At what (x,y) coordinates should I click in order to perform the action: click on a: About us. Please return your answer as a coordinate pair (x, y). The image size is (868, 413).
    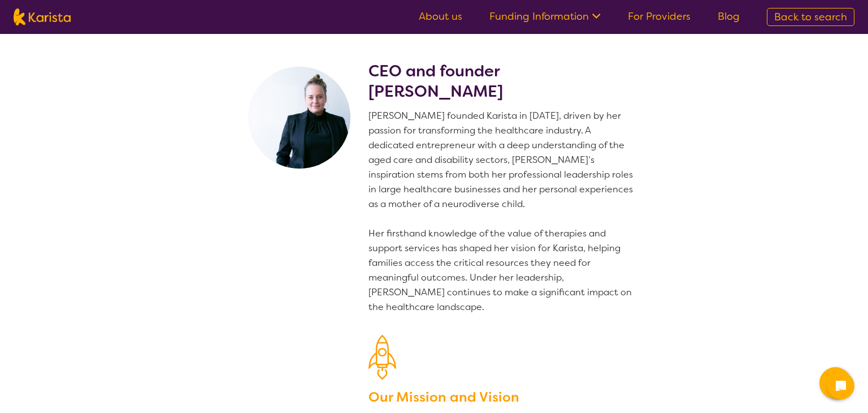
    Looking at the image, I should click on (440, 16).